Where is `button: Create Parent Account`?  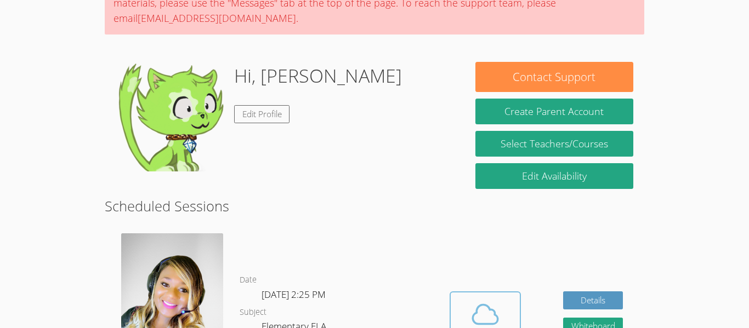 button: Create Parent Account is located at coordinates (554, 111).